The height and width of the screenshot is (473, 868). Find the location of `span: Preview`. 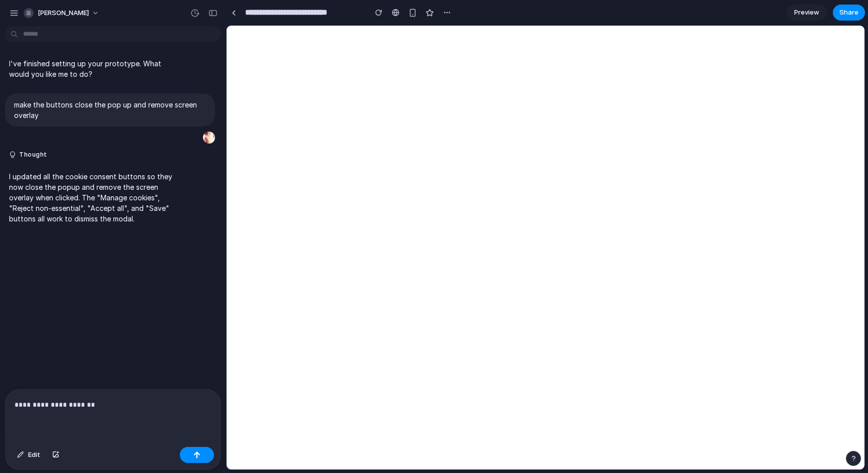

span: Preview is located at coordinates (806, 13).